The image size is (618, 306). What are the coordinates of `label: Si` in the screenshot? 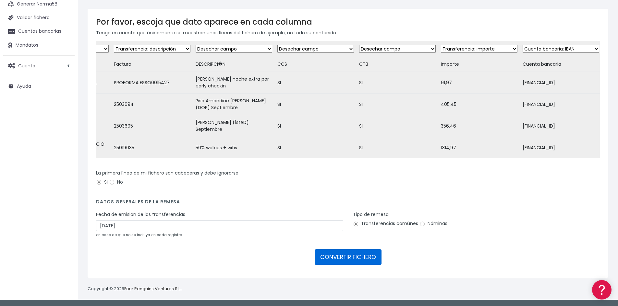 It's located at (102, 182).